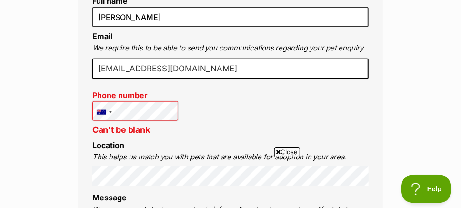 The height and width of the screenshot is (208, 461). Describe the element at coordinates (287, 152) in the screenshot. I see `span: Close` at that location.